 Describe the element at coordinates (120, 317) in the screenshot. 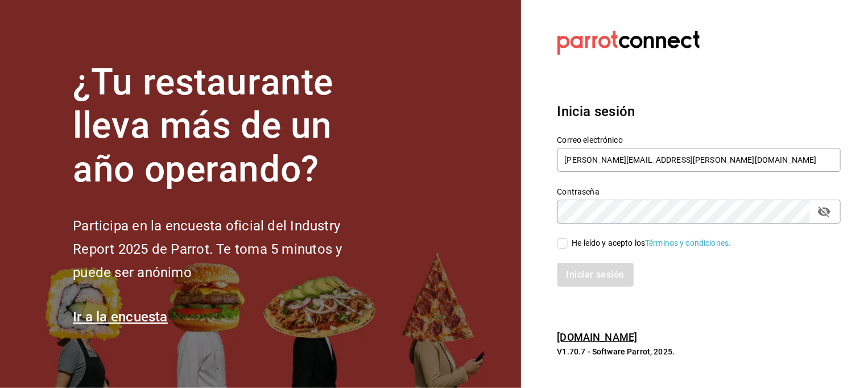

I see `a: Ir a la encuesta` at that location.